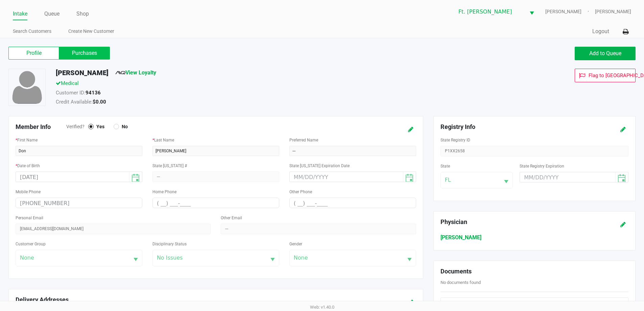 This screenshot has height=311, width=644. I want to click on a: Queue, so click(52, 14).